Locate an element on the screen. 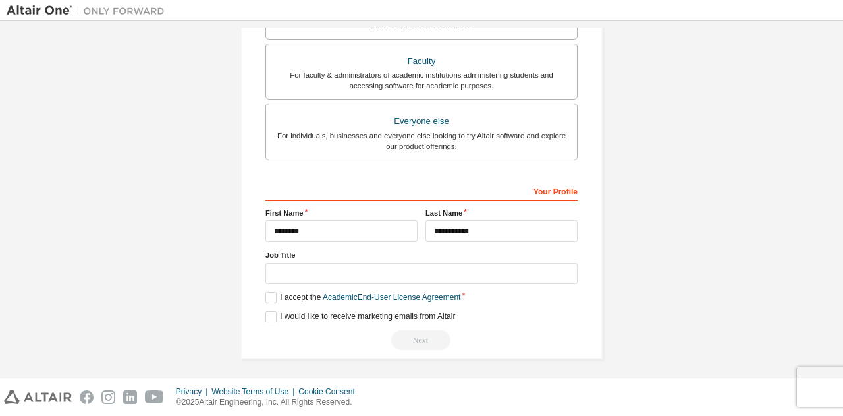 The image size is (843, 416). img: altair_logo.svg is located at coordinates (38, 397).